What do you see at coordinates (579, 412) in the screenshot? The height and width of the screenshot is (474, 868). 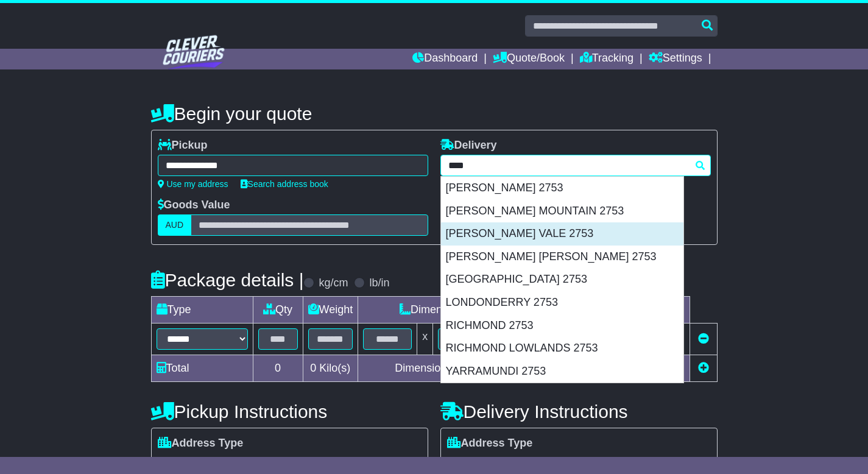 I see `h4: Delivery Instructions` at bounding box center [579, 412].